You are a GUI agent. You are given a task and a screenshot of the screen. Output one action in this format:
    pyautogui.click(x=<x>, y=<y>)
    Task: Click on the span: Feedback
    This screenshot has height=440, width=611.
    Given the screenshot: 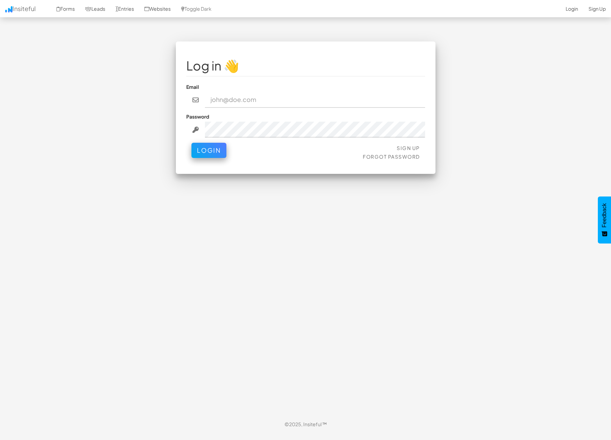 What is the action you would take?
    pyautogui.click(x=604, y=216)
    